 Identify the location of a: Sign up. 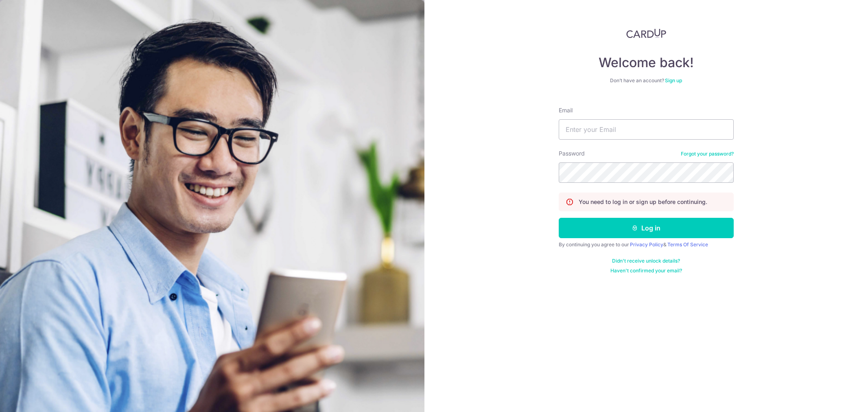
(673, 80).